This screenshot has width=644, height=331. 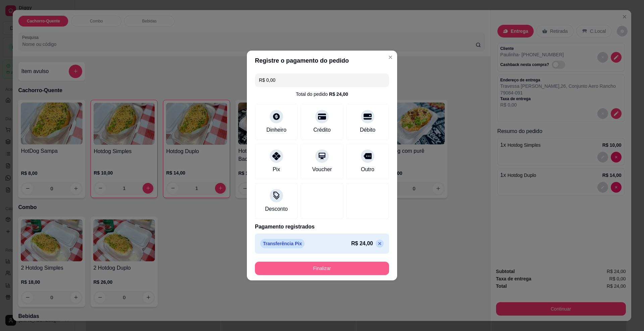 I want to click on p: Transferência Pix, so click(x=282, y=244).